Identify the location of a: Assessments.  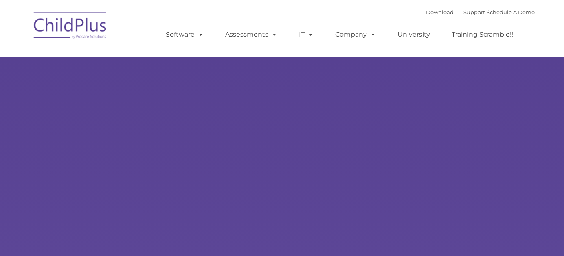
(251, 35).